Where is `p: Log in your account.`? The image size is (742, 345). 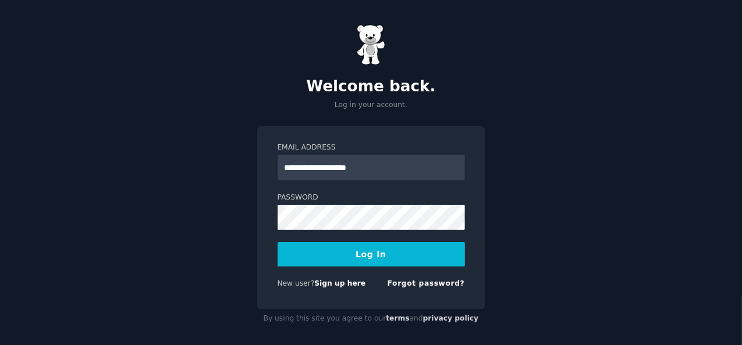
p: Log in your account. is located at coordinates (372, 105).